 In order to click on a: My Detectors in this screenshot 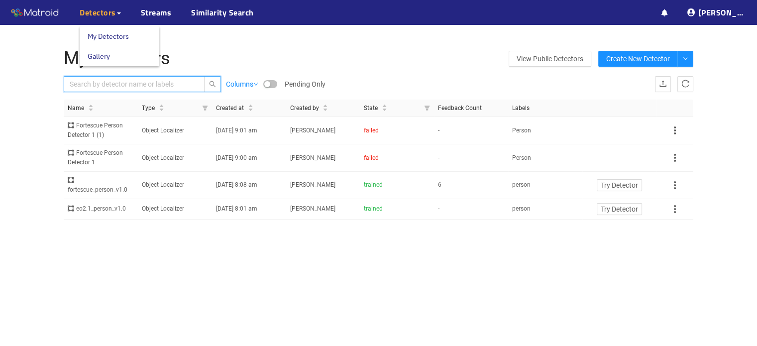, I will do `click(108, 36)`.